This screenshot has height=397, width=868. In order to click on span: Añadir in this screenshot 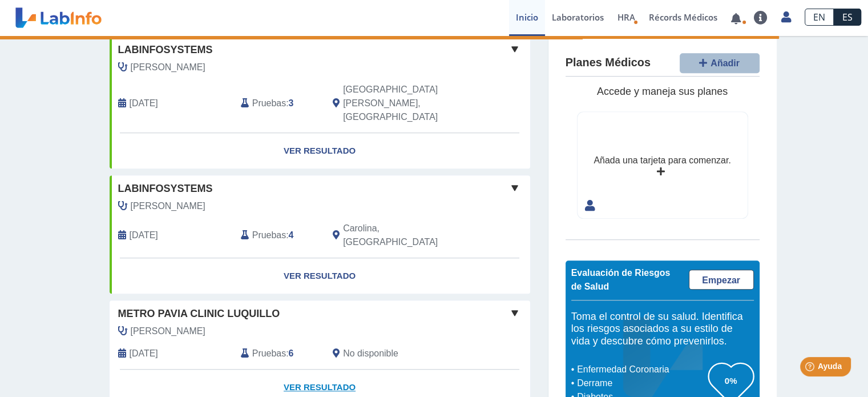, I will do `click(725, 63)`.